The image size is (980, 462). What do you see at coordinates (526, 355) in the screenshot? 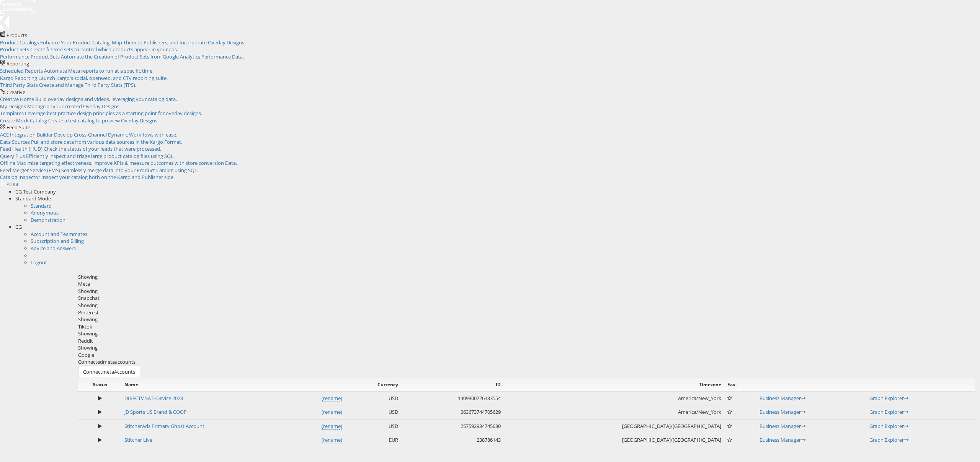
I see `div: Google` at bounding box center [526, 355].